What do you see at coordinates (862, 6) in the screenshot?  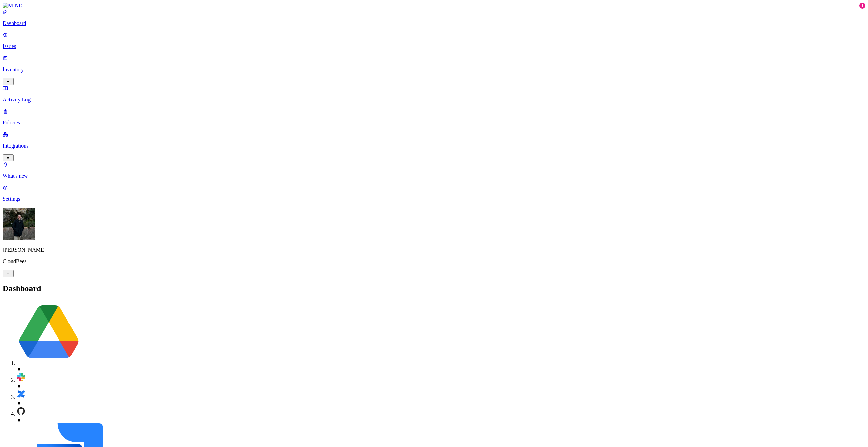 I see `div: 1` at bounding box center [862, 6].